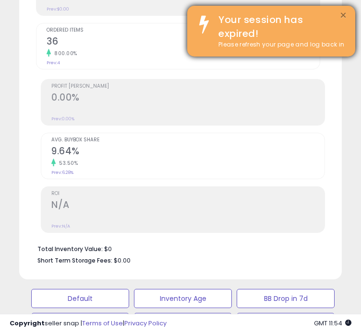  What do you see at coordinates (285, 299) in the screenshot?
I see `button: BB Drop in 7d` at bounding box center [285, 299].